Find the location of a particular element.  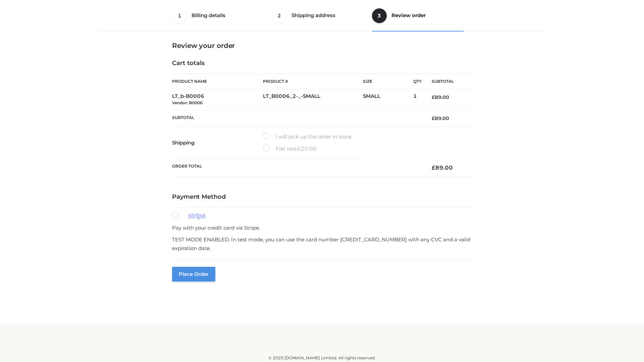

button: Place order is located at coordinates (193, 275).